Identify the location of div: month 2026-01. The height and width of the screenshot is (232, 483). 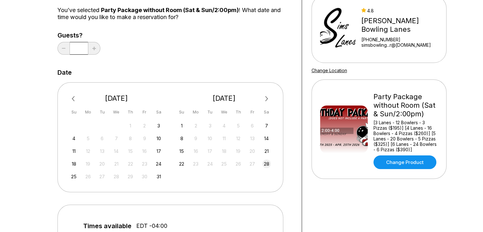
(117, 150).